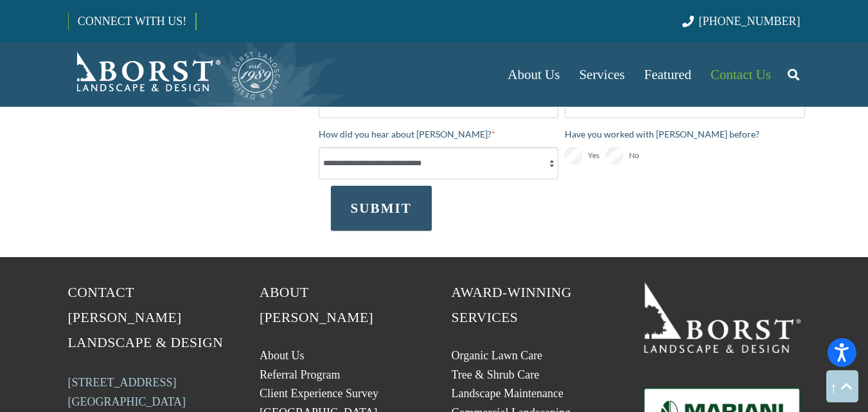 This screenshot has width=868, height=412. Describe the element at coordinates (497, 356) in the screenshot. I see `a: Organic Lawn Care` at that location.